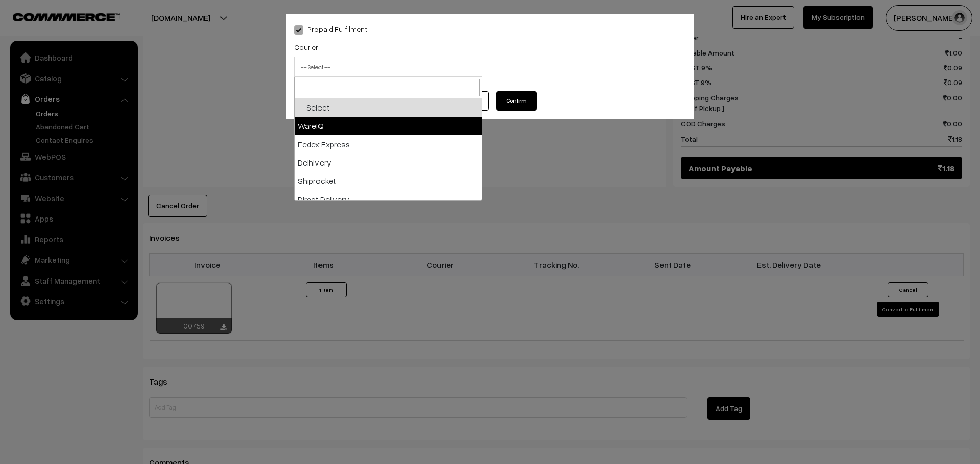  Describe the element at coordinates (388, 145) in the screenshot. I see `li: Fedex Express` at that location.